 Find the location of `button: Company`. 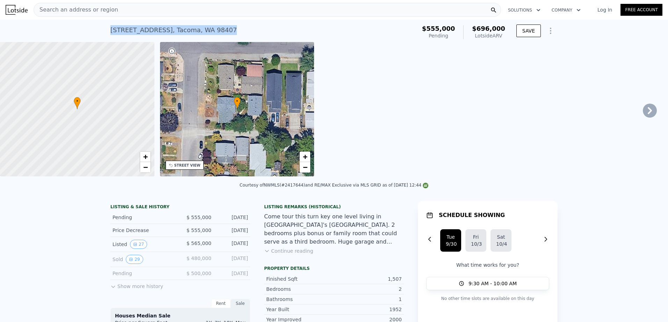

button: Company is located at coordinates (566, 10).